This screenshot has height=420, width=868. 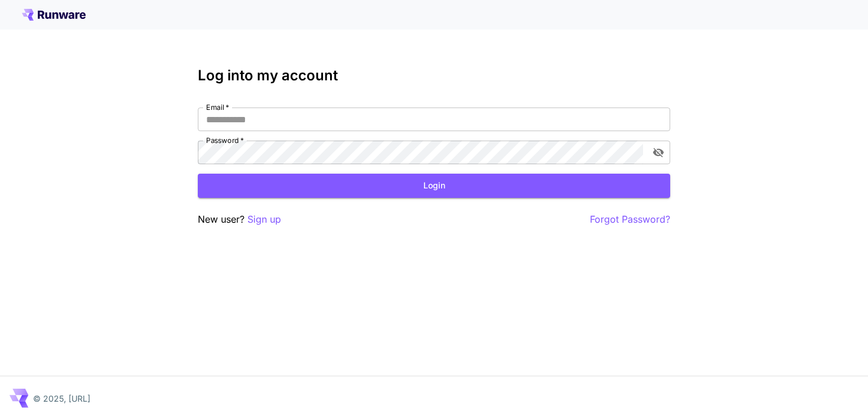 What do you see at coordinates (658, 152) in the screenshot?
I see `button: toggle password visibility` at bounding box center [658, 152].